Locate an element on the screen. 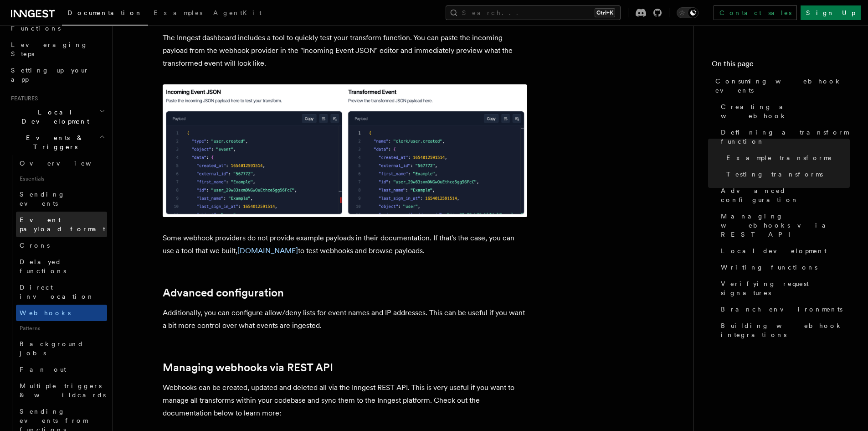  span: Documentation is located at coordinates (105, 13).